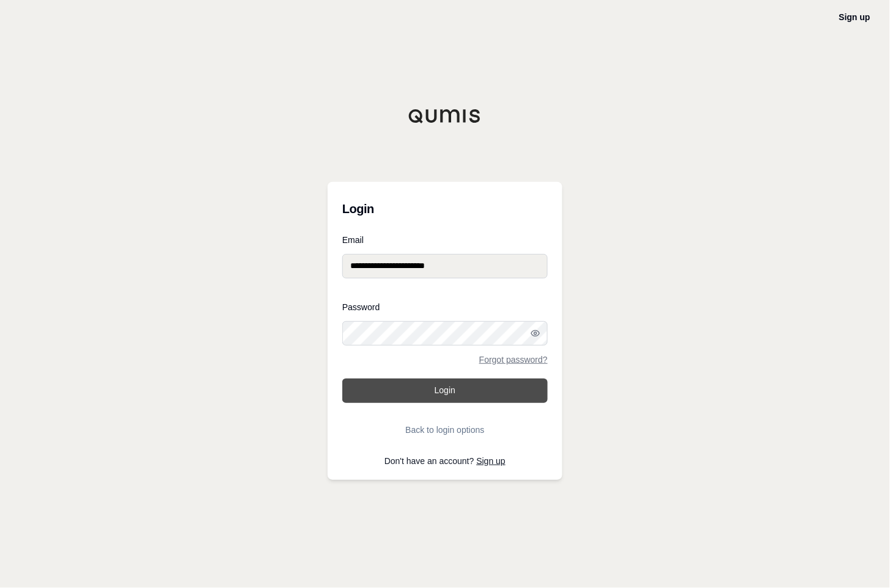  What do you see at coordinates (445, 240) in the screenshot?
I see `label: Email` at bounding box center [445, 240].